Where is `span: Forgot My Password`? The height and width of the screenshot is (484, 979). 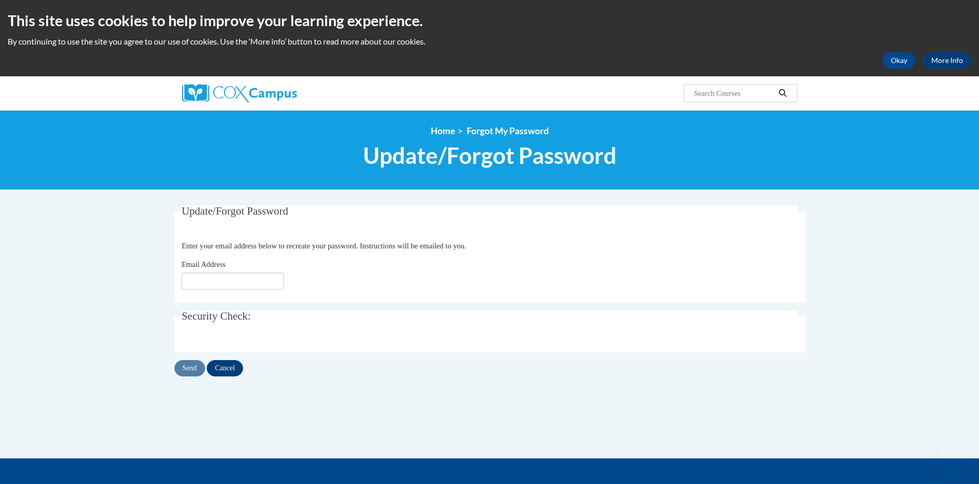 span: Forgot My Password is located at coordinates (508, 131).